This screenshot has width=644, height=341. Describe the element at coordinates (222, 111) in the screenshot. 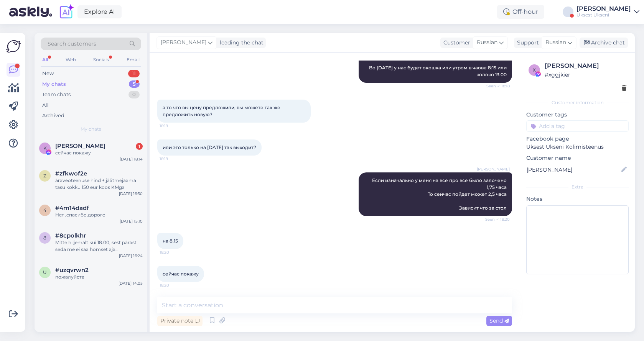

I see `span: а то что вы цену предложили, вы можете так же предложить новую?` at that location.